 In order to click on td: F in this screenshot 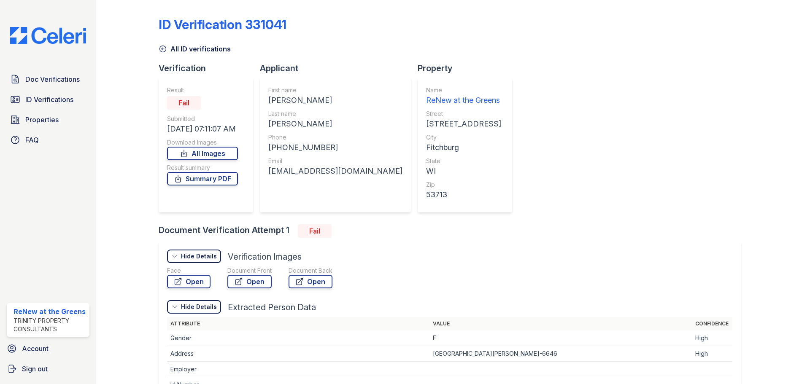, I will do `click(560, 338)`.